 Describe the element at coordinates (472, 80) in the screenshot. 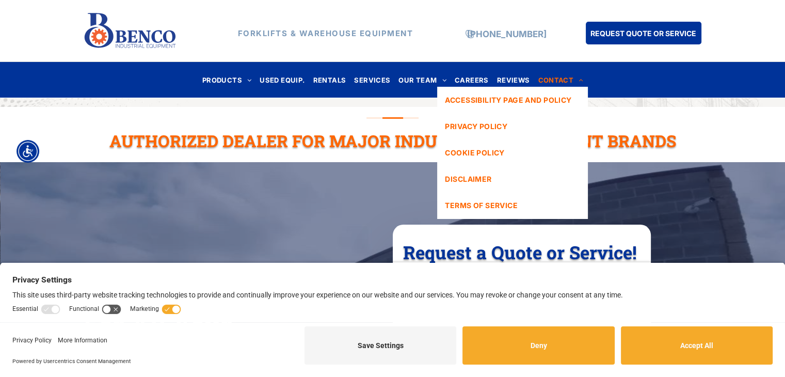

I see `a: CAREERS` at that location.